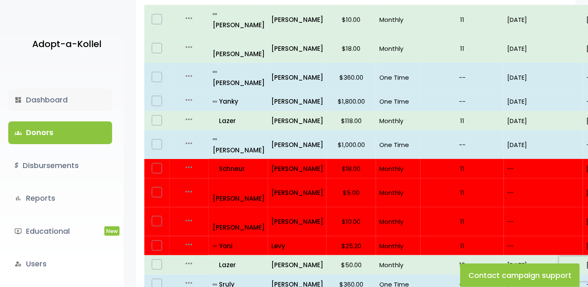  Describe the element at coordinates (297, 245) in the screenshot. I see `p: Levy` at that location.